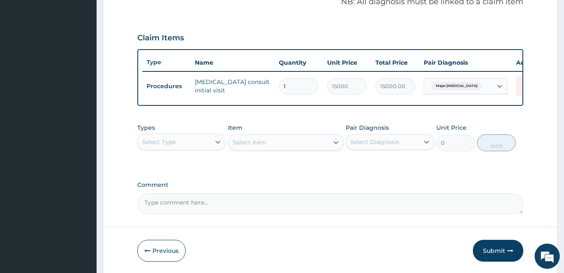 This screenshot has width=564, height=273. I want to click on th: Name, so click(233, 63).